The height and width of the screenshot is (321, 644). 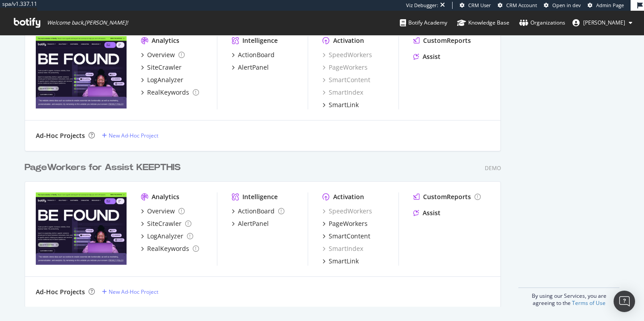 I want to click on div: By using our Services, you are agreeing to the, so click(x=569, y=297).